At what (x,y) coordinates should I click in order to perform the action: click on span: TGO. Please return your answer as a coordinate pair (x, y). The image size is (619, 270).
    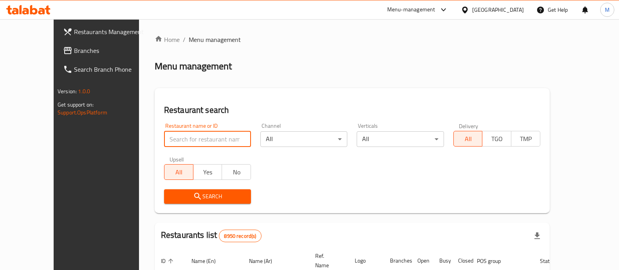
    Looking at the image, I should click on (497, 139).